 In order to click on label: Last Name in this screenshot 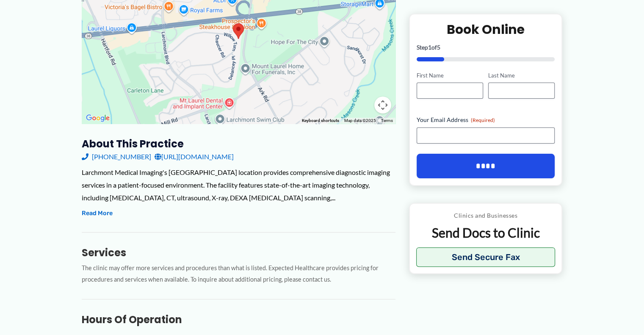, I will do `click(521, 76)`.